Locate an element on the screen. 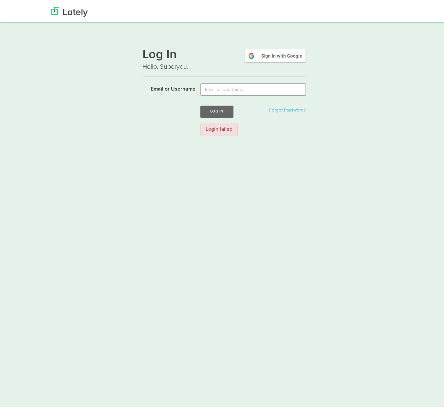  img: google-signin.png is located at coordinates (275, 54).